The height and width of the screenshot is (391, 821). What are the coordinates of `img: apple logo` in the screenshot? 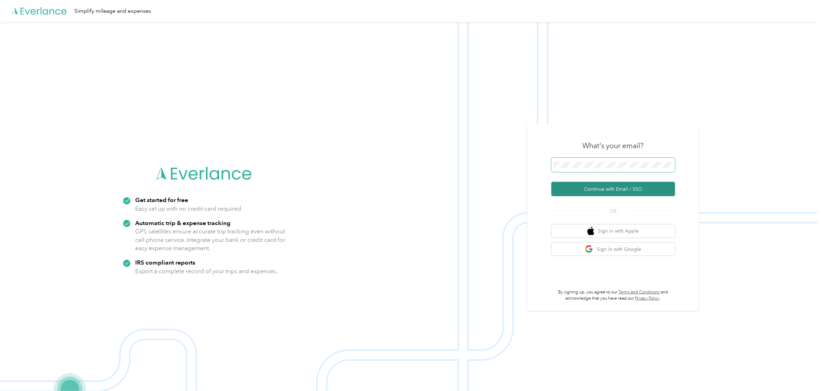 It's located at (591, 231).